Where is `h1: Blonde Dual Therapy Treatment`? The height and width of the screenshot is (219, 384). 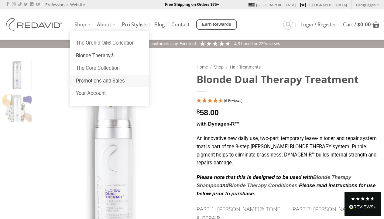
h1: Blonde Dual Therapy Treatment is located at coordinates (288, 79).